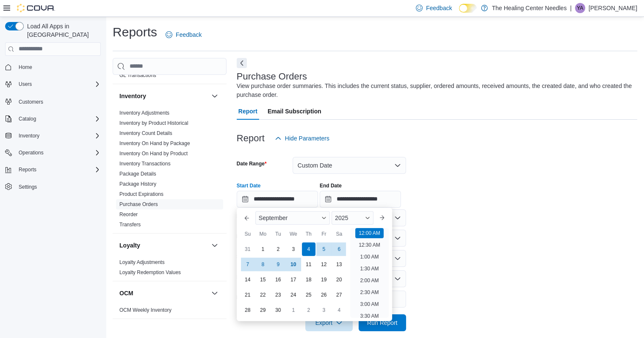 This screenshot has height=338, width=644. Describe the element at coordinates (382, 323) in the screenshot. I see `span: Run Report` at that location.